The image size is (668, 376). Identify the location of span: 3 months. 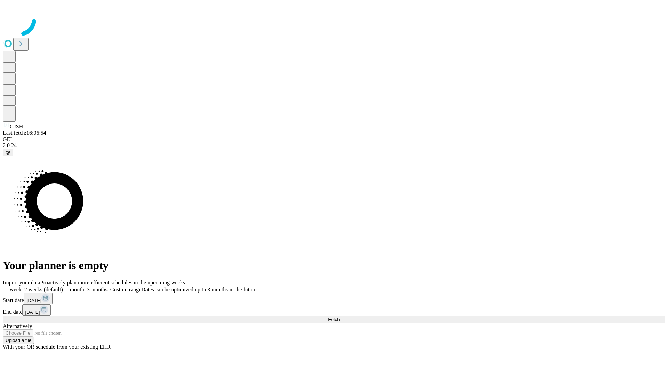
(97, 289).